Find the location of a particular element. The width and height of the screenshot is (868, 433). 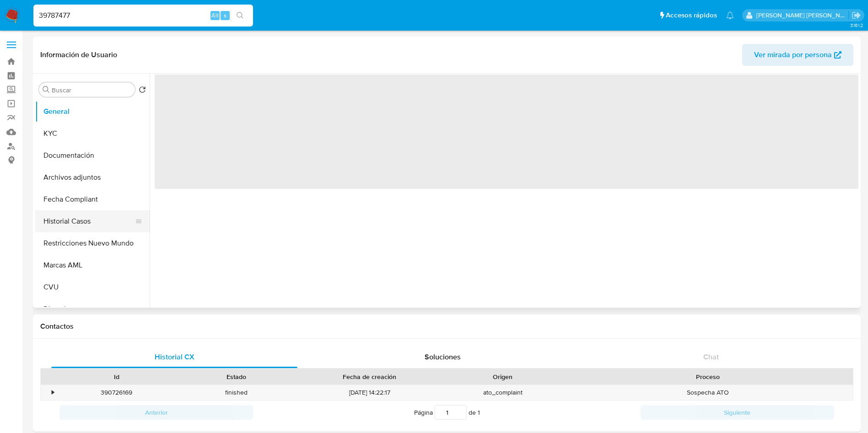

span: Accesos rápidos is located at coordinates (692, 15).